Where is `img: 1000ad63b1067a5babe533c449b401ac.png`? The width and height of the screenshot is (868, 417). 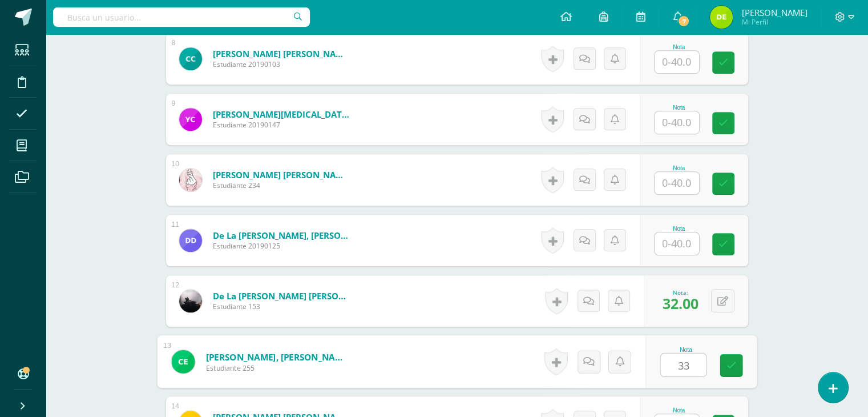 img: 1000ad63b1067a5babe533c449b401ac.png is located at coordinates (191, 180).